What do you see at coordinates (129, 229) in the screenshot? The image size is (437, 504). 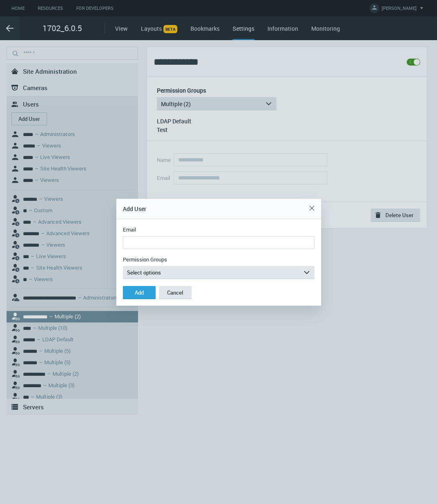 I see `label: Email` at bounding box center [129, 229].